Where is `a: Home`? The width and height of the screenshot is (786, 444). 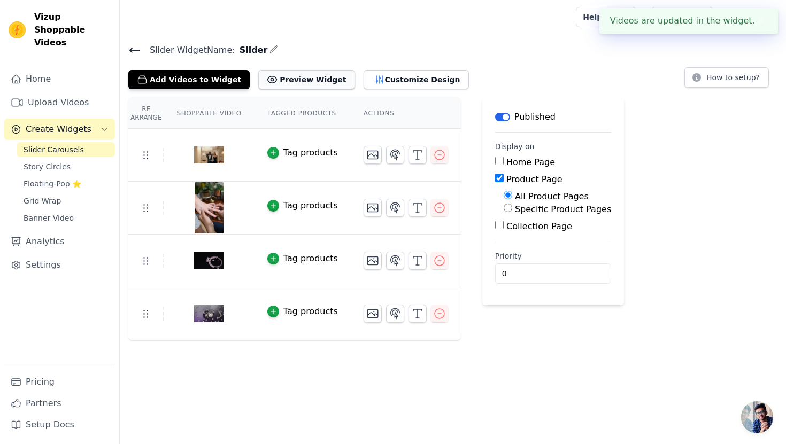
a: Home is located at coordinates (59, 79).